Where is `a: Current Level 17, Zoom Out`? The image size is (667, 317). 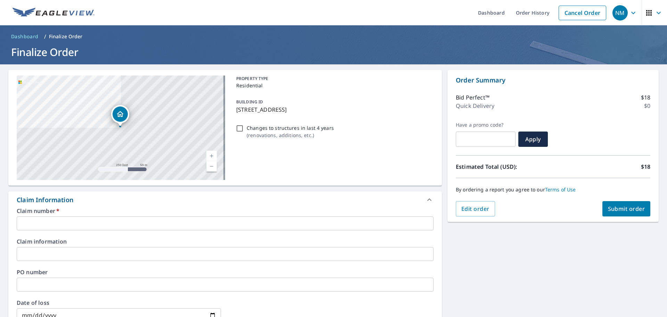 a: Current Level 17, Zoom Out is located at coordinates (212, 166).